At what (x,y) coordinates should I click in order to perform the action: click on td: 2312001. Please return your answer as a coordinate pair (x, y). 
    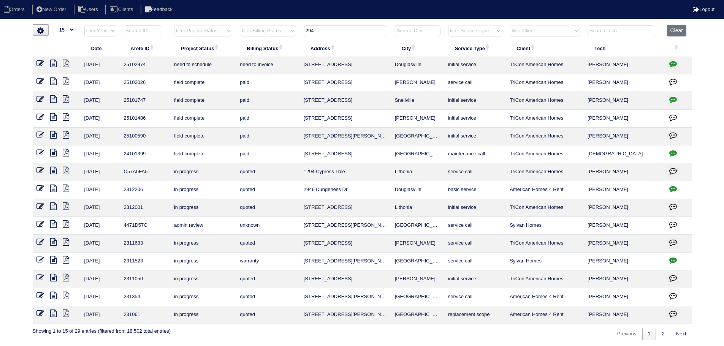
    Looking at the image, I should click on (145, 208).